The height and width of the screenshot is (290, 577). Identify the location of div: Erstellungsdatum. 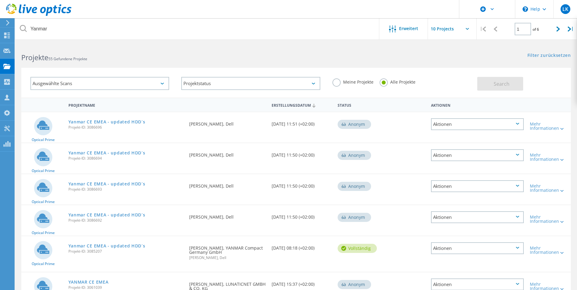
(302, 105).